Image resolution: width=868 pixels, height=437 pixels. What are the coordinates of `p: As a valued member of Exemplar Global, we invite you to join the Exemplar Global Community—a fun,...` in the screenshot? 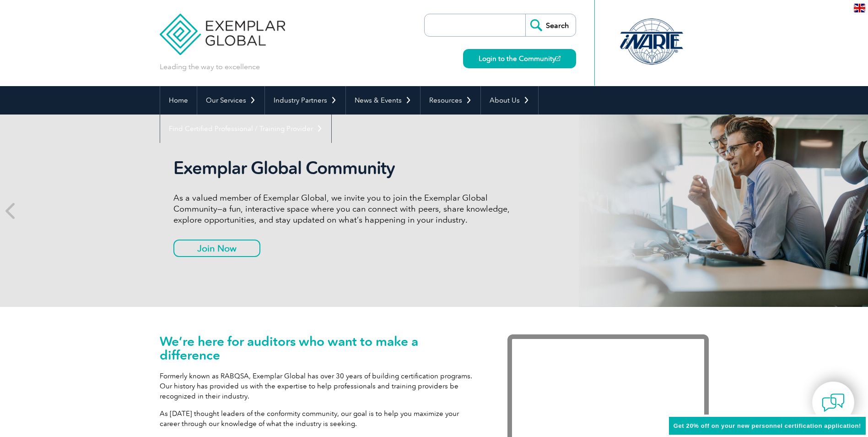 It's located at (345, 209).